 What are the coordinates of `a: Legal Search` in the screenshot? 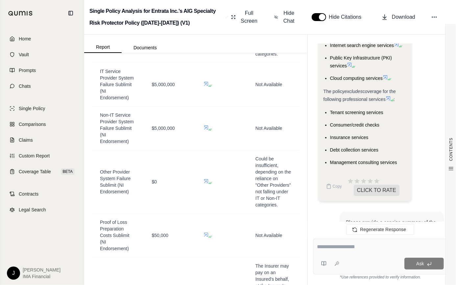 It's located at (42, 210).